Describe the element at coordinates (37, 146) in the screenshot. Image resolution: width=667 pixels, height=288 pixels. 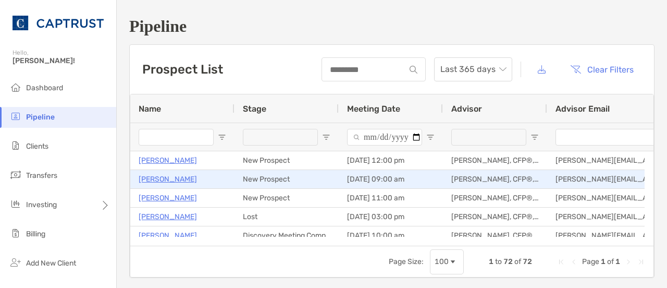
I see `span: Clients` at that location.